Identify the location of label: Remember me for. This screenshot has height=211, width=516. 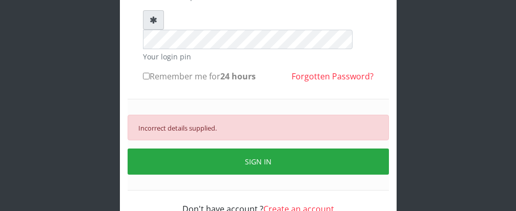
(199, 76).